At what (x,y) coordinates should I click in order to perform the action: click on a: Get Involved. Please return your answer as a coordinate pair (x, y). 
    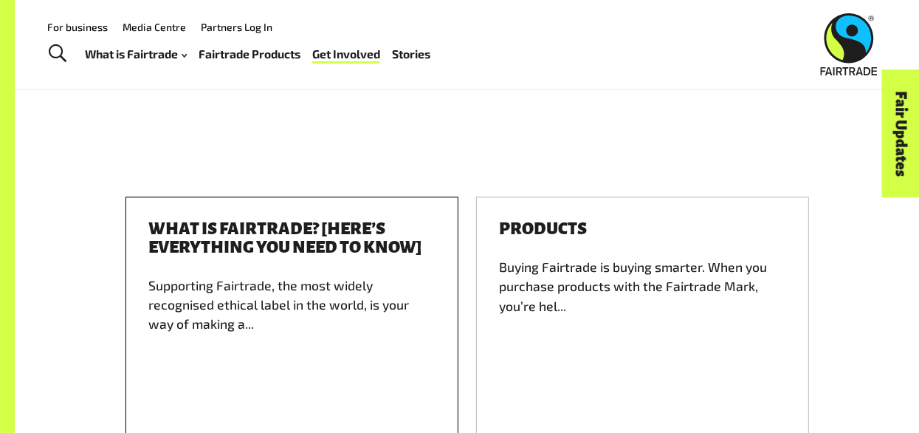
    Looking at the image, I should click on (346, 54).